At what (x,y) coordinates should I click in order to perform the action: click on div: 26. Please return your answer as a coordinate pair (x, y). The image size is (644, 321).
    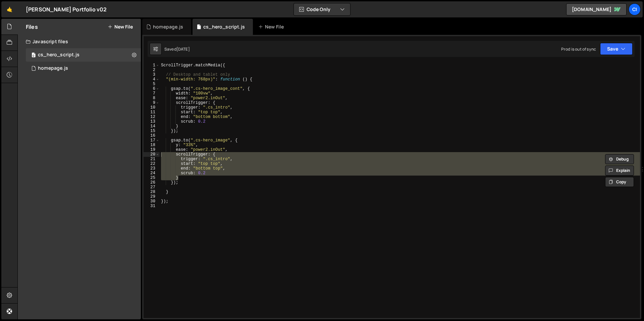
    Looking at the image, I should click on (151, 183).